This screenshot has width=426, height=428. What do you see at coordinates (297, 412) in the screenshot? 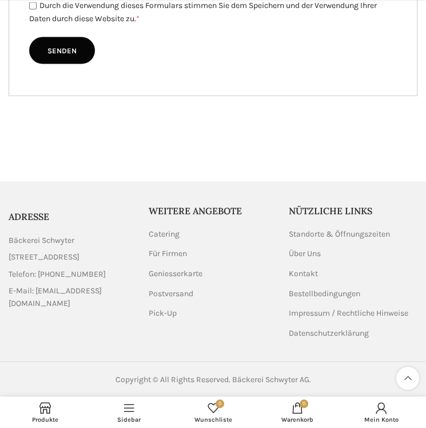
I see `a: 0 Warenkorb` at bounding box center [297, 412].